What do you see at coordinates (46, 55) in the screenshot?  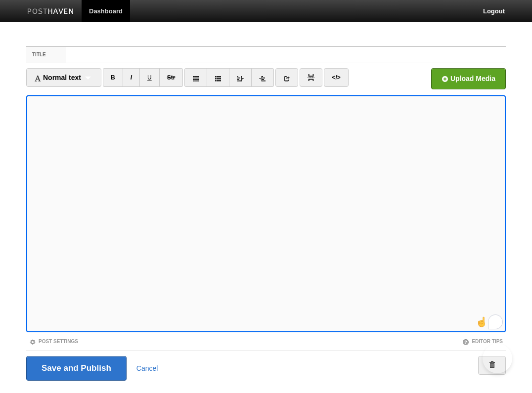 I see `label: Title` at bounding box center [46, 55].